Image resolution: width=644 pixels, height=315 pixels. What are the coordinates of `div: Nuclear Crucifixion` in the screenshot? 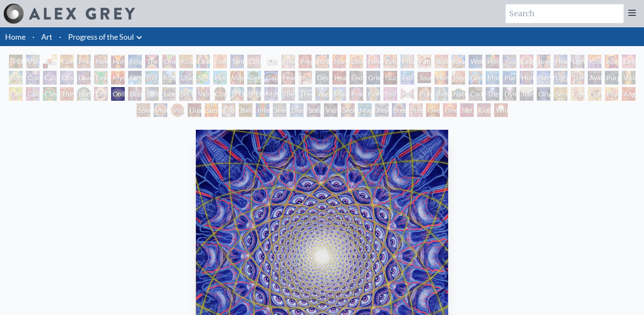 It's located at (390, 78).